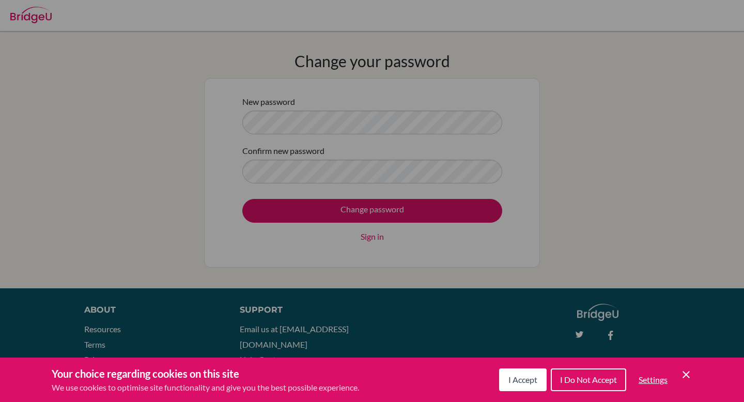 Image resolution: width=744 pixels, height=402 pixels. What do you see at coordinates (523, 380) in the screenshot?
I see `button: I Accept` at bounding box center [523, 380].